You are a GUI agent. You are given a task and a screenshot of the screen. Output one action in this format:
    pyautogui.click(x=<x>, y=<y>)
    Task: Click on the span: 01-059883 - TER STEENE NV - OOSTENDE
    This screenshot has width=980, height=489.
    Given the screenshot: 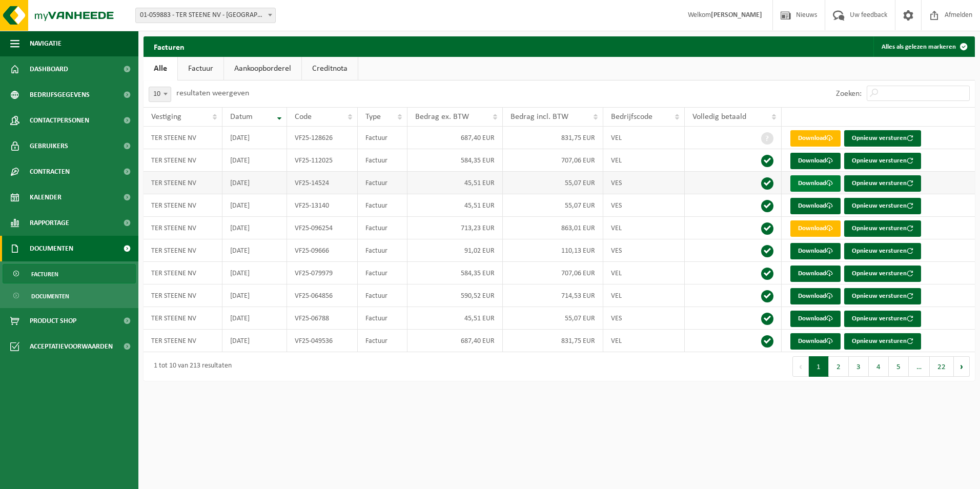 What is the action you would take?
    pyautogui.click(x=206, y=15)
    